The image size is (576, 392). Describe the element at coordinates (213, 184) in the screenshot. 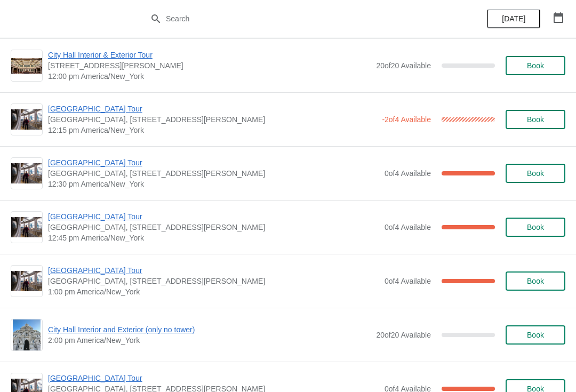

I see `span: 12:30 pm America/New_York` at that location.